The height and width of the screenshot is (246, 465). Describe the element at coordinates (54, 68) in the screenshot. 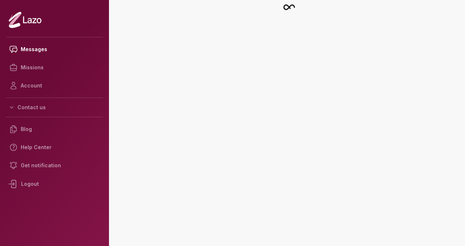

I see `a: Missions` at that location.